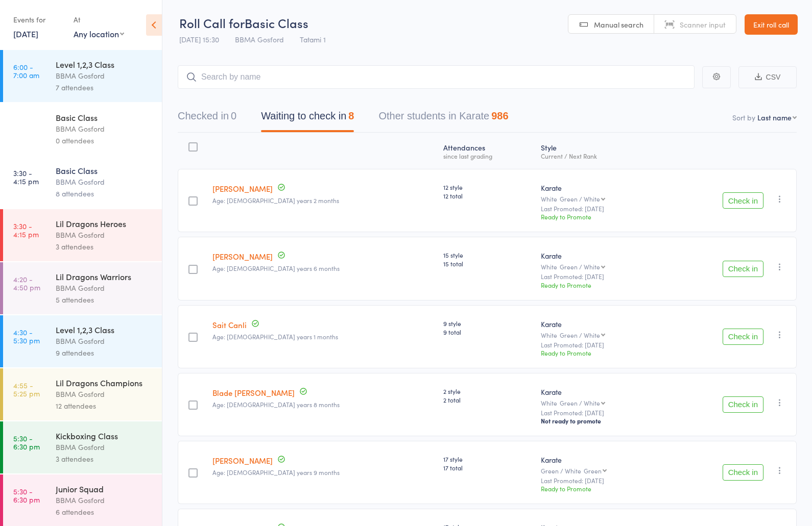 The height and width of the screenshot is (526, 812). I want to click on span: 17 total, so click(488, 467).